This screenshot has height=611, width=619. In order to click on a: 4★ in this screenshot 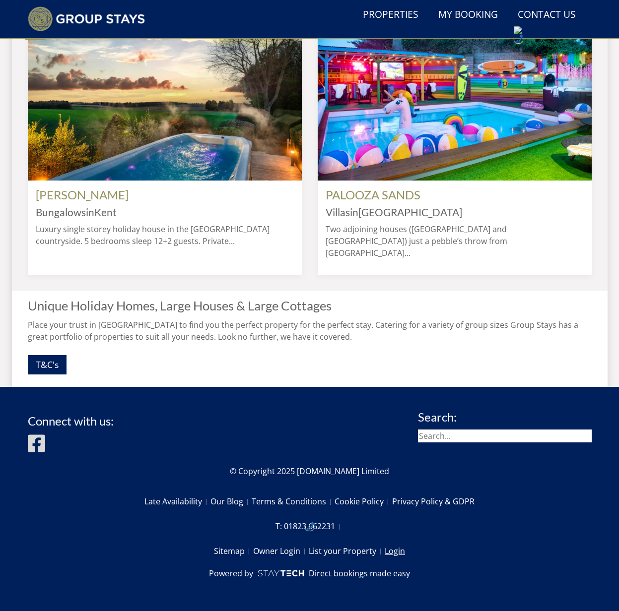, I will do `click(165, 101)`.